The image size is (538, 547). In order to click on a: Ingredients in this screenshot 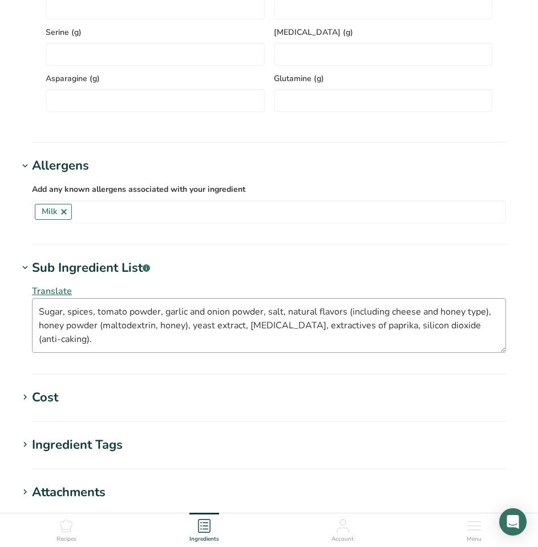, I will do `click(204, 528)`.